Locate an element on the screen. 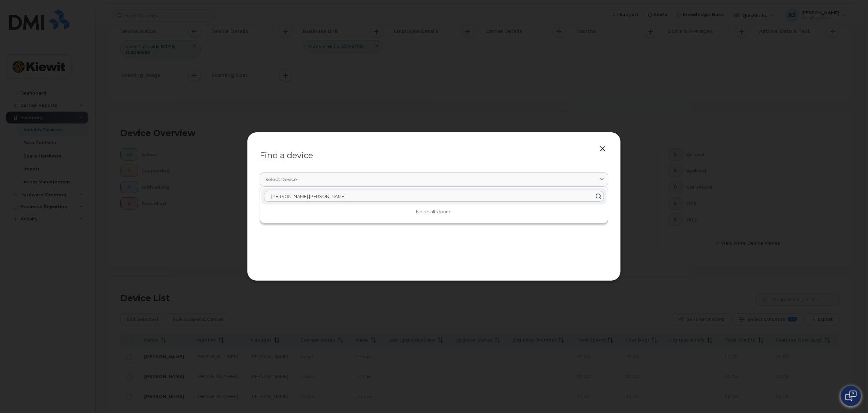 This screenshot has height=413, width=868. p: No results found is located at coordinates (434, 212).